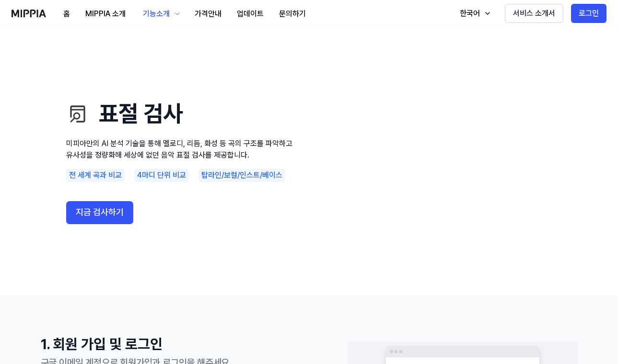 The image size is (618, 364). Describe the element at coordinates (242, 175) in the screenshot. I see `div: 탑라인/보컬/인스트/베이스` at that location.